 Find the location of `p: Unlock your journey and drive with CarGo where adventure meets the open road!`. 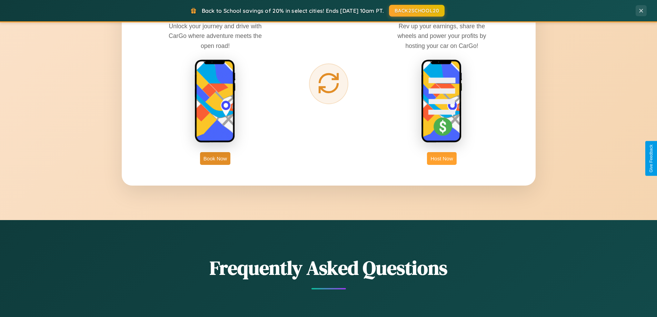

p: Unlock your journey and drive with CarGo where adventure meets the open road! is located at coordinates (215, 36).